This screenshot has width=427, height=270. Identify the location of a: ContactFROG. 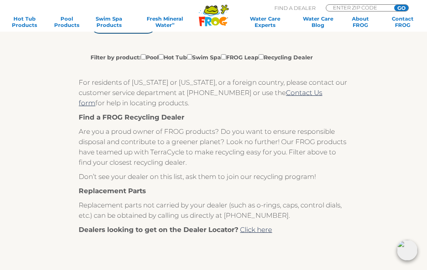
(403, 22).